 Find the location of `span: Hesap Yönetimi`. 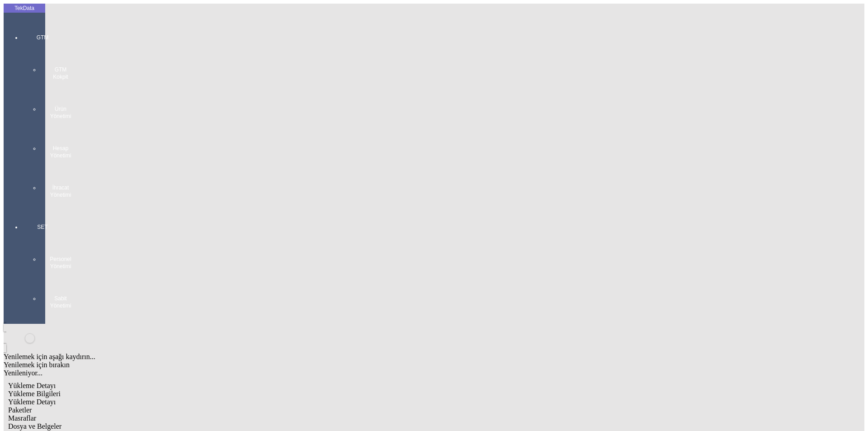

span: Hesap Yönetimi is located at coordinates (61, 152).